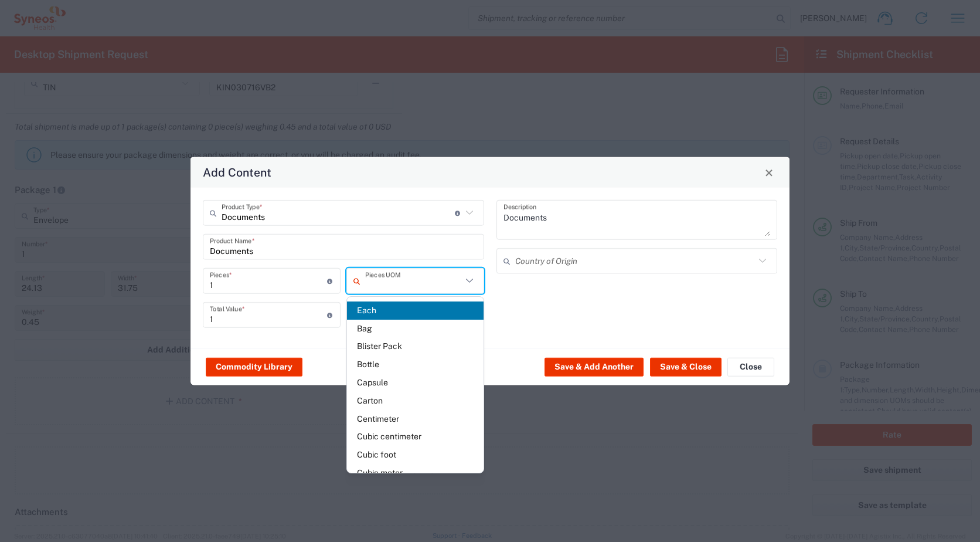 The width and height of the screenshot is (980, 542). I want to click on span: Each, so click(415, 310).